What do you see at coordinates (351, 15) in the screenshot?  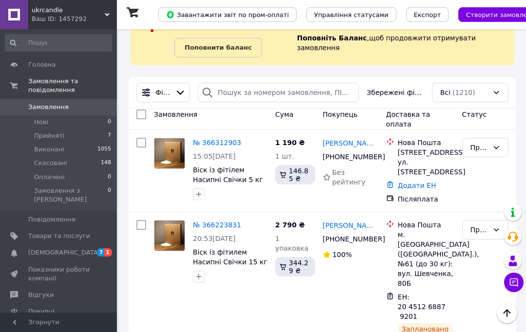 I see `button: Управління статусами` at bounding box center [351, 15].